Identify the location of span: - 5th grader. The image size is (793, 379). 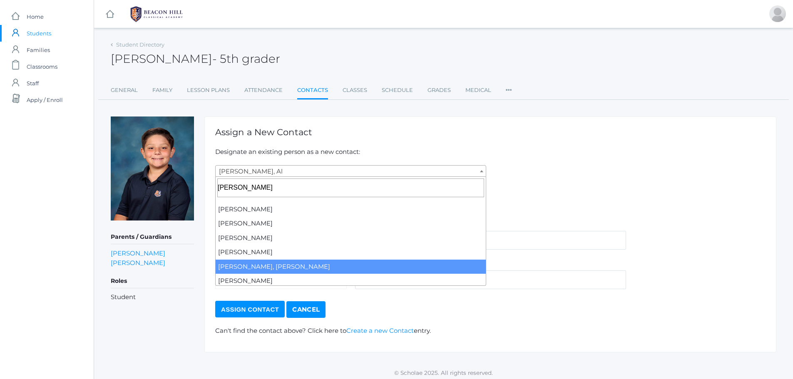
(246, 59).